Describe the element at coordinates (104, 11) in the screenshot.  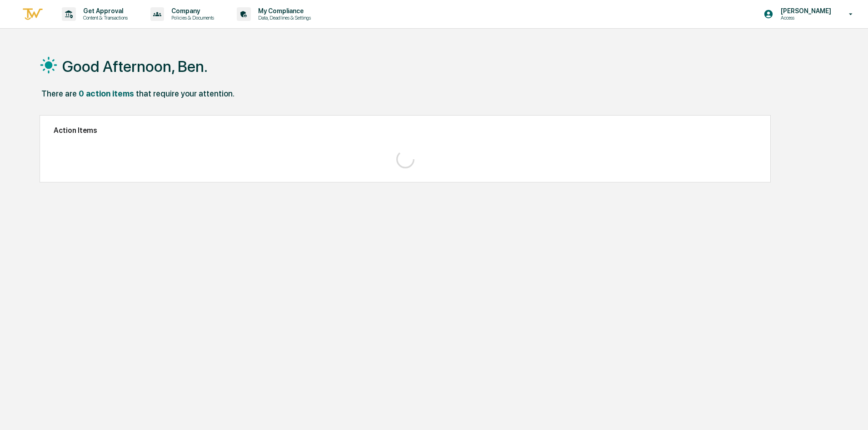
I see `p: Get Approval` at that location.